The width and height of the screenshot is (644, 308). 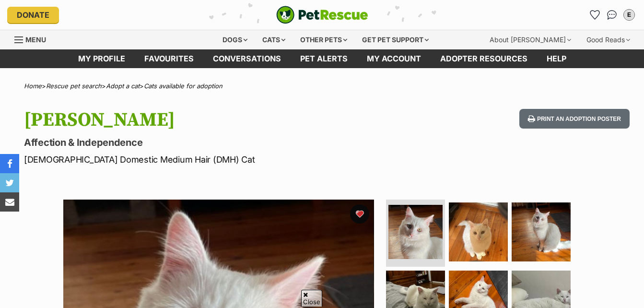 I want to click on div: Other pets, so click(x=323, y=40).